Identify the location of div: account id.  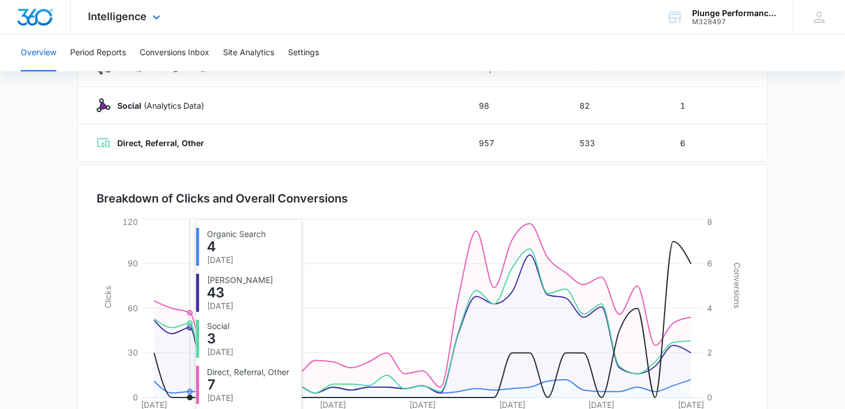
(734, 22).